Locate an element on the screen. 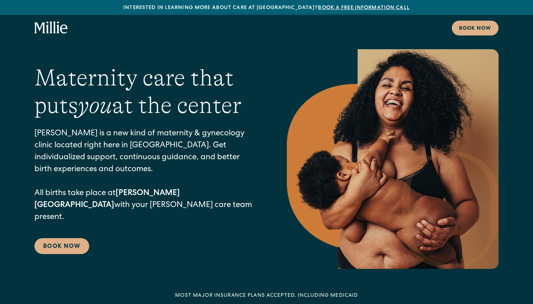 The height and width of the screenshot is (304, 533). img: Smiling mother with her baby in arms, celebrating body positivity and the nurturing bond of postp... is located at coordinates (392, 159).